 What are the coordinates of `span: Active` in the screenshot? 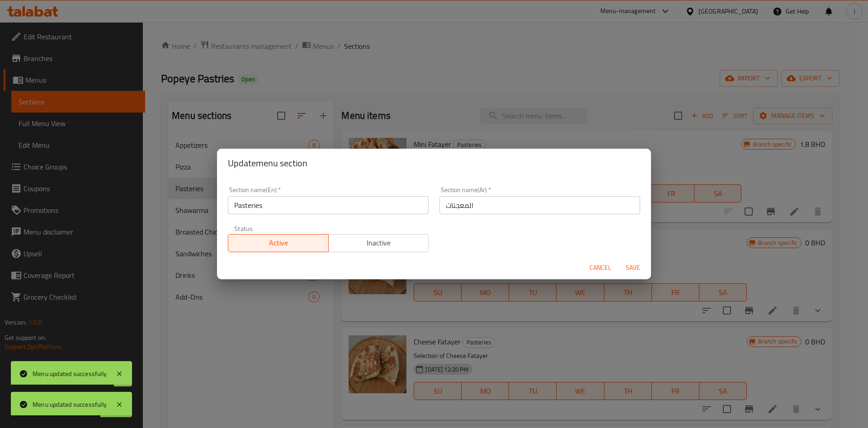 It's located at (279, 243).